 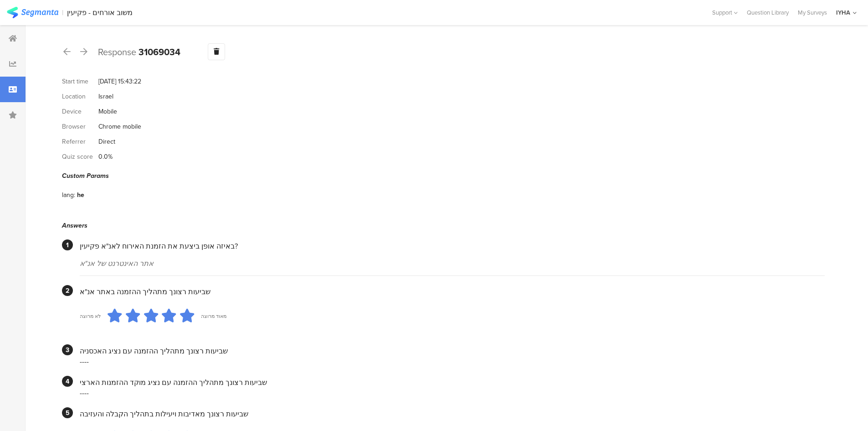 I want to click on div: Referrer, so click(x=80, y=141).